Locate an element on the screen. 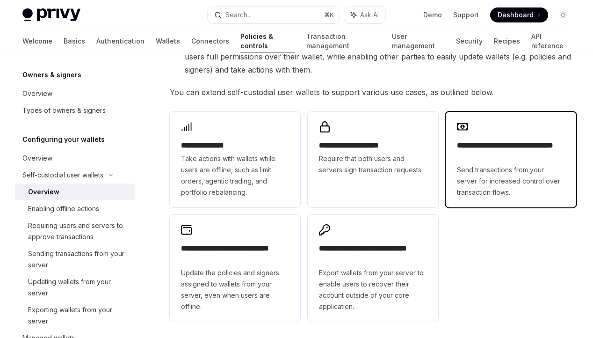 This screenshot has width=593, height=338. img: light logo is located at coordinates (51, 15).